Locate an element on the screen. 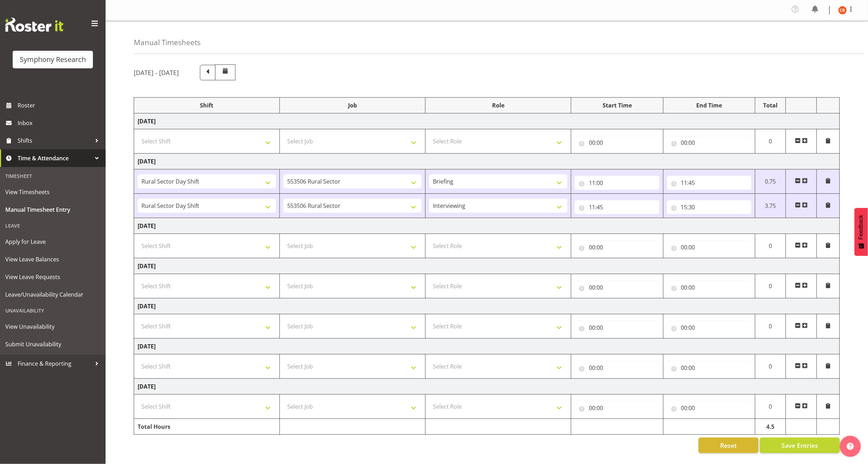 The width and height of the screenshot is (868, 464). span: Shifts is located at coordinates (55, 141).